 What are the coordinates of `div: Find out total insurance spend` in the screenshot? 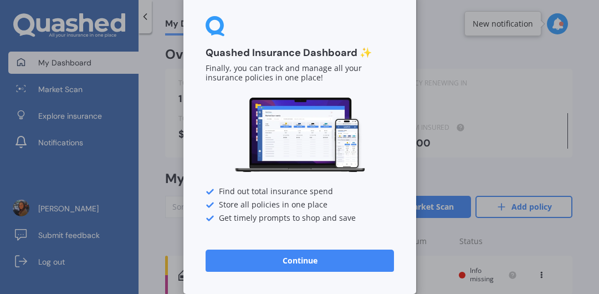 It's located at (300, 192).